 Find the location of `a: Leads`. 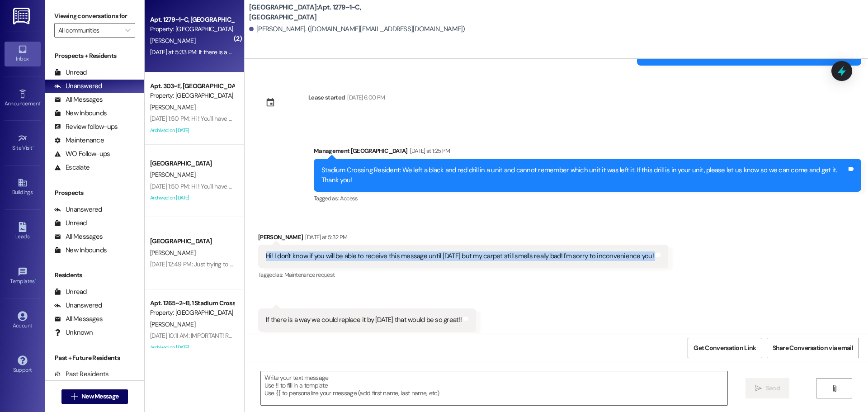

a: Leads is located at coordinates (23, 231).